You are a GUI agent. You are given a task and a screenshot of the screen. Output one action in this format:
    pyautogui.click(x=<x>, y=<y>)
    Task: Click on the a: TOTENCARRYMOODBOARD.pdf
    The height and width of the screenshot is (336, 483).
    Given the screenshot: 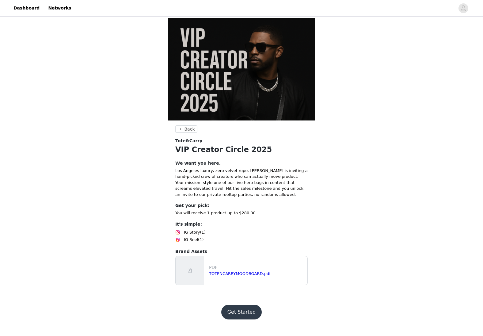 What is the action you would take?
    pyautogui.click(x=240, y=273)
    